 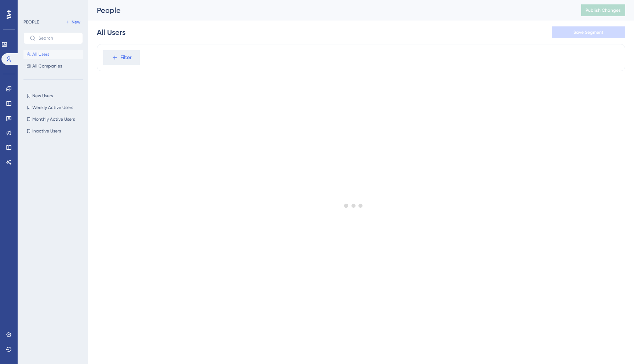 I want to click on span: Save Segment, so click(x=589, y=32).